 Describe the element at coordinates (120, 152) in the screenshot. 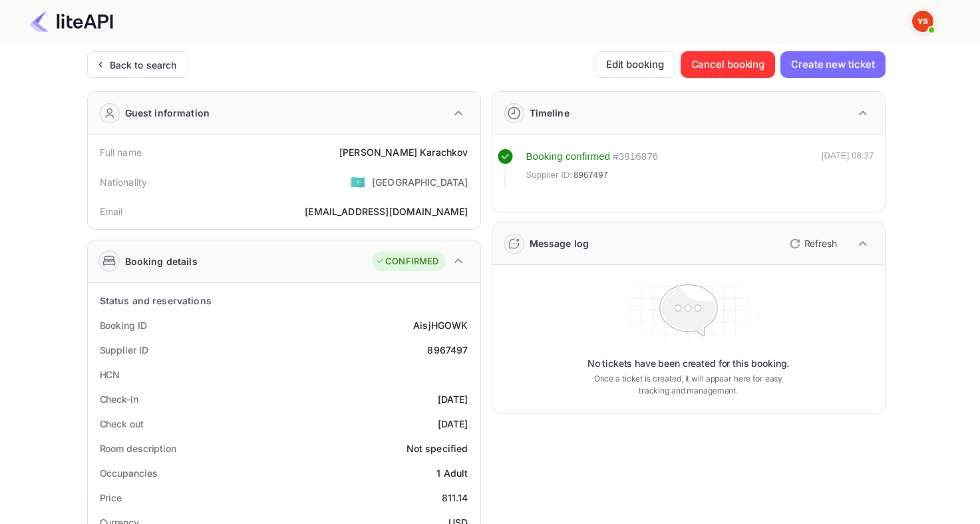

I see `div: Full name` at that location.